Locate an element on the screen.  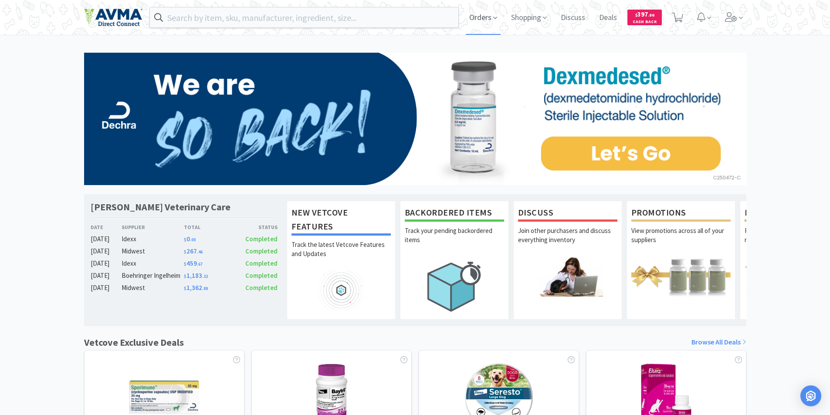
span: . 32 is located at coordinates (205, 276).